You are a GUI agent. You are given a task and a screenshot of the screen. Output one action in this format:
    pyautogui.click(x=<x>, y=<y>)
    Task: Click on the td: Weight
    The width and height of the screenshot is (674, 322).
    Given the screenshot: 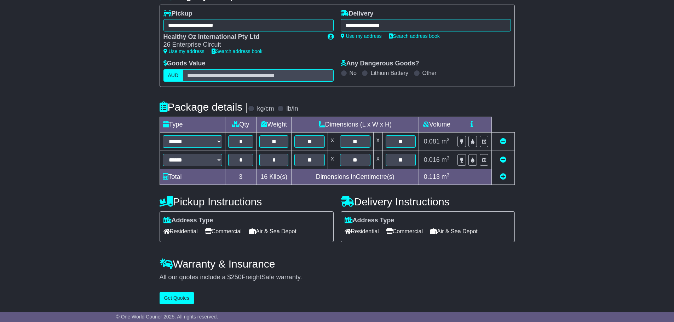 What is the action you would take?
    pyautogui.click(x=274, y=125)
    